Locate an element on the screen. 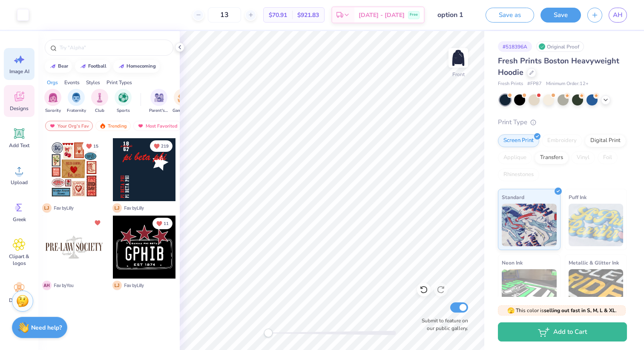  img: Metallic & Glitter Ink is located at coordinates (596, 291).